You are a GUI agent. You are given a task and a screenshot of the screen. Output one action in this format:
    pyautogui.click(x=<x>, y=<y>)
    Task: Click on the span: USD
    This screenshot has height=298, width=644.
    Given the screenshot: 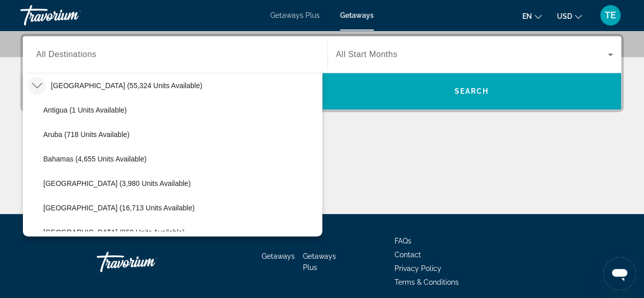 What is the action you would take?
    pyautogui.click(x=564, y=16)
    